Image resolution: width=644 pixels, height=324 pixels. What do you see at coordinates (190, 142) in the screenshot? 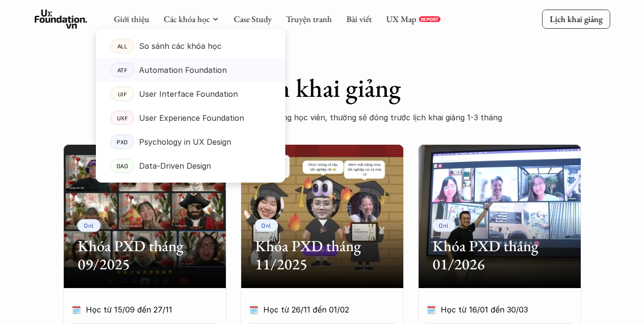
I see `a: PXDPsychology in UX Design` at bounding box center [190, 142].